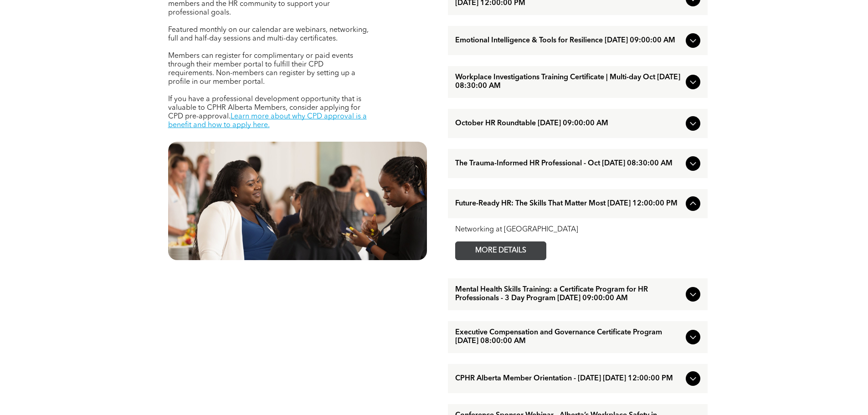 The height and width of the screenshot is (415, 868). I want to click on span: Members can register for complimentary or paid events through their member portal to fulfill thei..., so click(262, 69).